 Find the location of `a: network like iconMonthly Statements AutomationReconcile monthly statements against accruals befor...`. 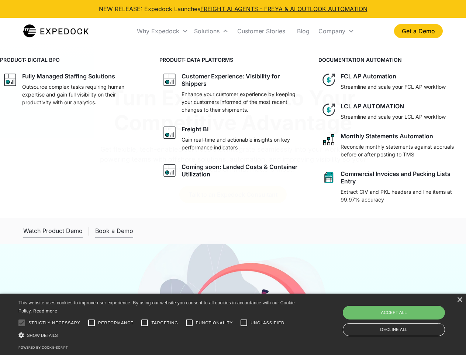

a: network like iconMonthly Statements AutomationReconcile monthly statements against accruals befor... is located at coordinates (393, 145).